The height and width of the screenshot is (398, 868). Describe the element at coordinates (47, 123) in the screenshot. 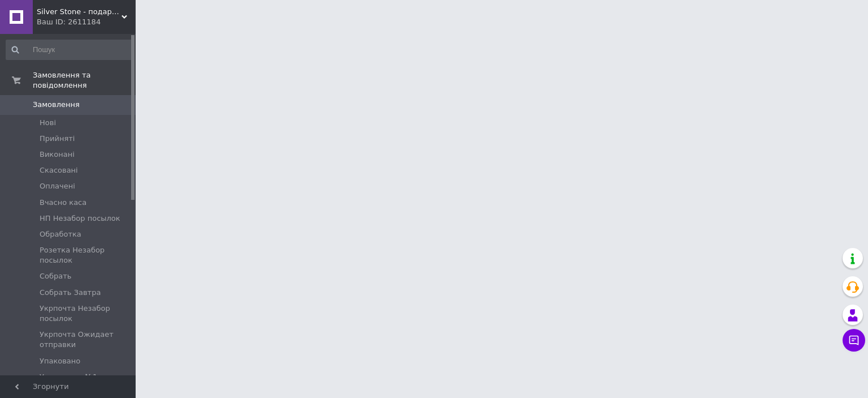

I see `span: Нові` at that location.